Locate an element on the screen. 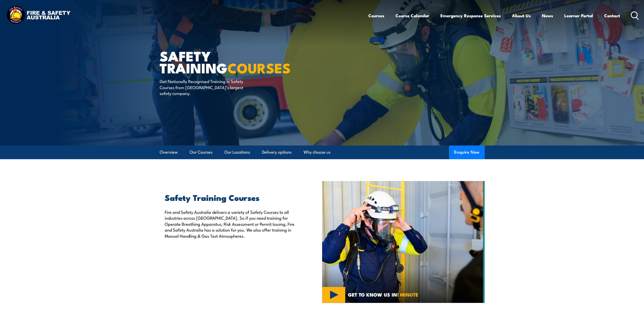 This screenshot has width=644, height=325. h2: Safety Training Courses is located at coordinates (232, 197).